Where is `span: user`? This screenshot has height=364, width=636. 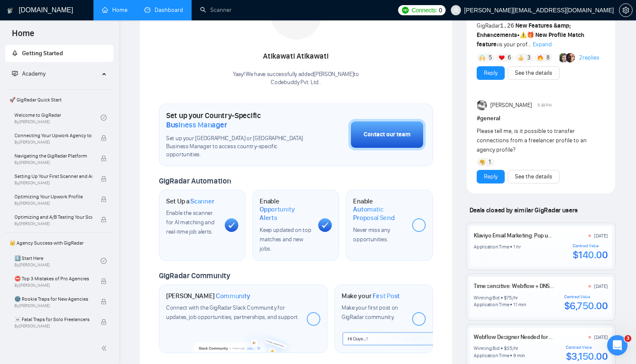
span: user is located at coordinates (456, 10).